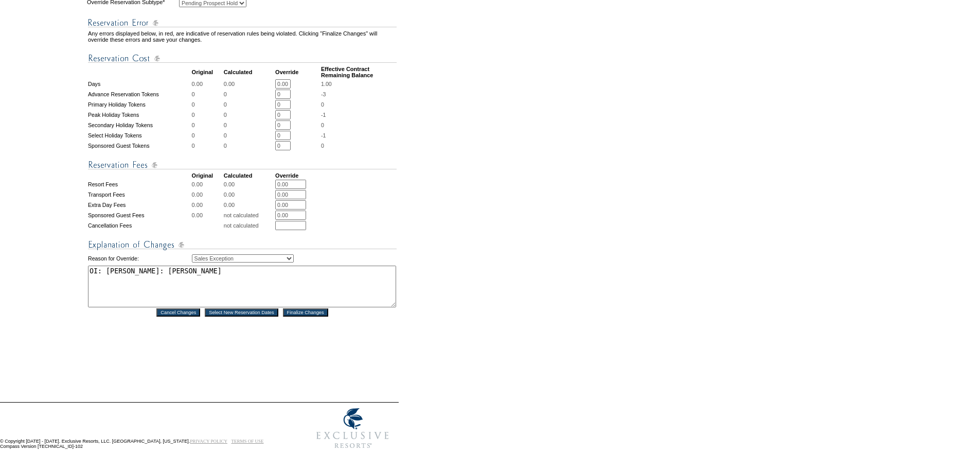 The height and width of the screenshot is (469, 980). Describe the element at coordinates (306, 312) in the screenshot. I see `input: Finalize Changes` at that location.